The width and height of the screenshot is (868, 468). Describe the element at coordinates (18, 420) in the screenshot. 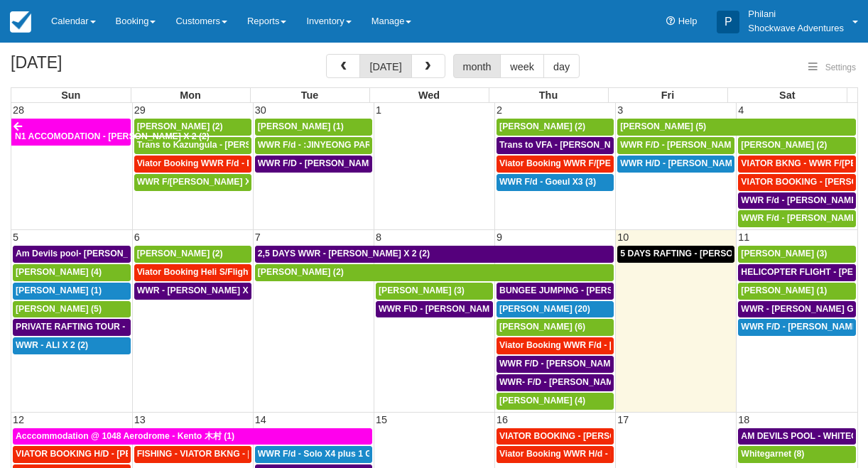

I see `span: 12` at that location.